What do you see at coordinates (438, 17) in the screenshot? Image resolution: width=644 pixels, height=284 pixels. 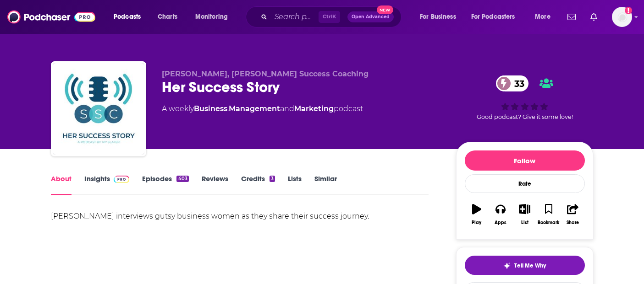 I see `span: For Business` at bounding box center [438, 17].